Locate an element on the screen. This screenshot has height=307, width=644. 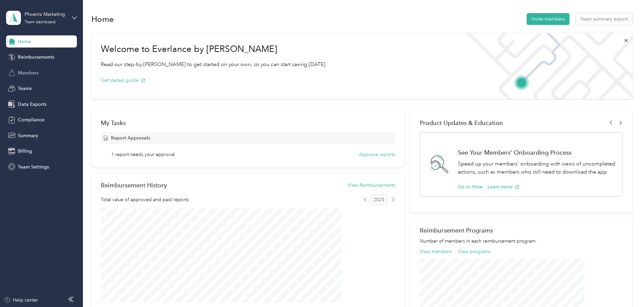
span: Total value of approved and paid reports is located at coordinates (145, 200).